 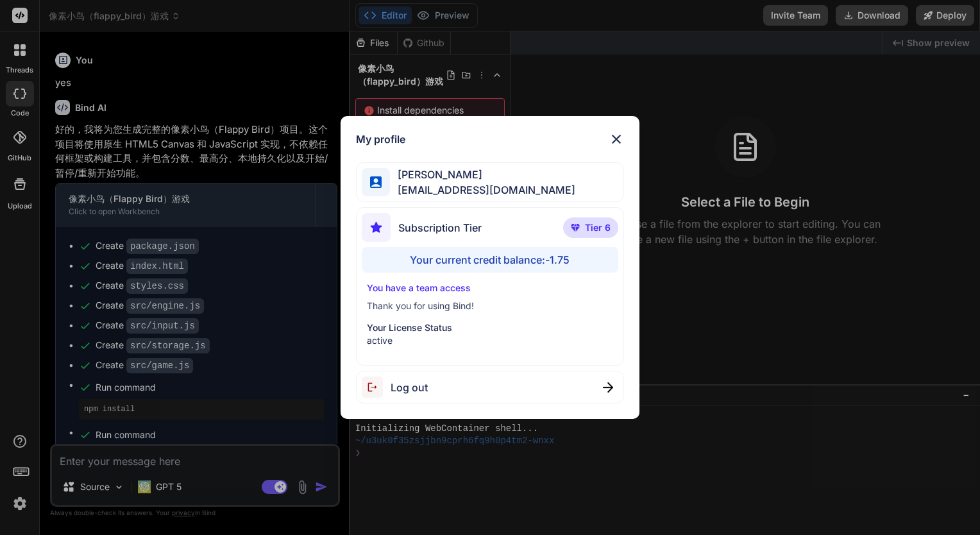 I want to click on span: Tier 6, so click(x=598, y=228).